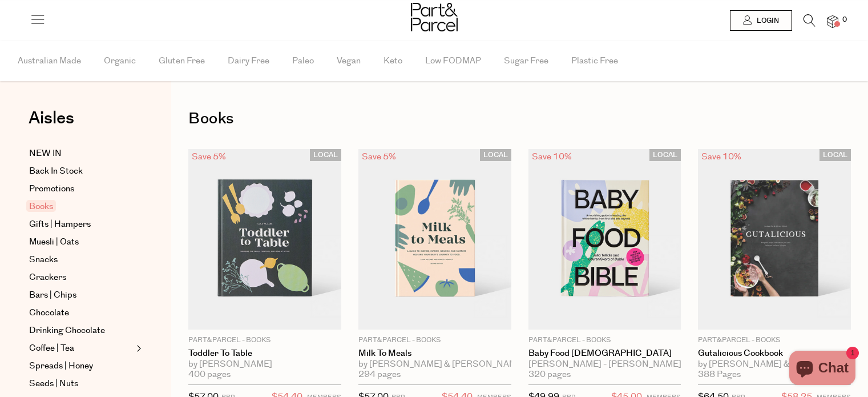 The height and width of the screenshot is (397, 868). Describe the element at coordinates (210, 374) in the screenshot. I see `span: 400 pages` at that location.